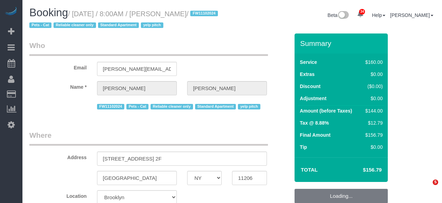  I want to click on input: Zip Code, so click(250, 178).